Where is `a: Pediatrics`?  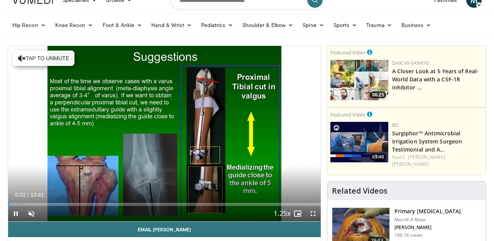 a: Pediatrics is located at coordinates (217, 25).